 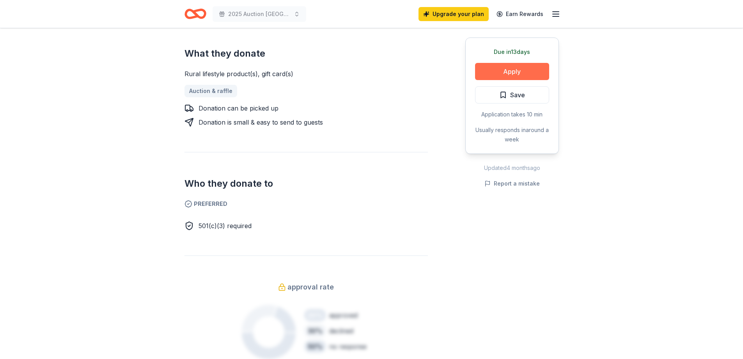 What do you see at coordinates (512, 52) in the screenshot?
I see `div: Due in 13 days` at bounding box center [512, 52].